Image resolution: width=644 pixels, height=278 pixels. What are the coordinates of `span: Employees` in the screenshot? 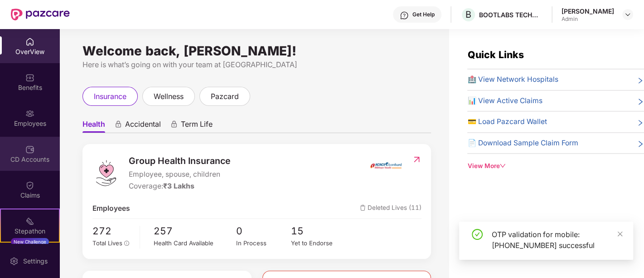 It's located at (111, 208).